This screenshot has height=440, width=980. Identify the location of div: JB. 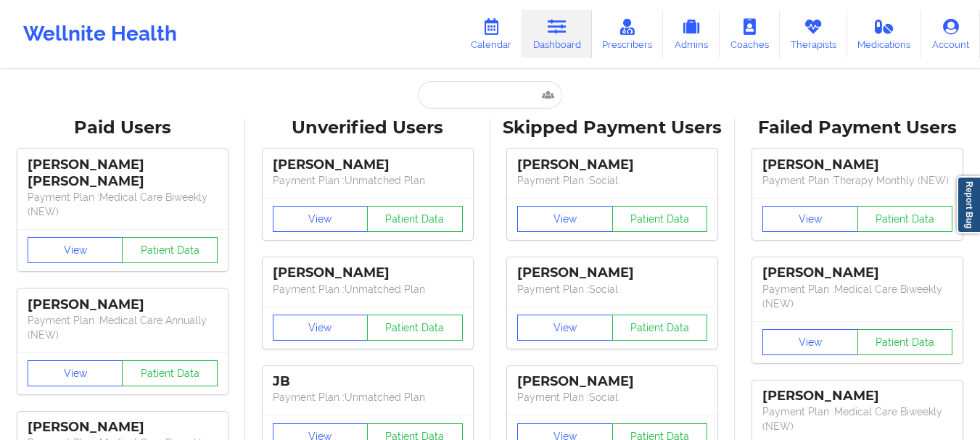
(368, 382).